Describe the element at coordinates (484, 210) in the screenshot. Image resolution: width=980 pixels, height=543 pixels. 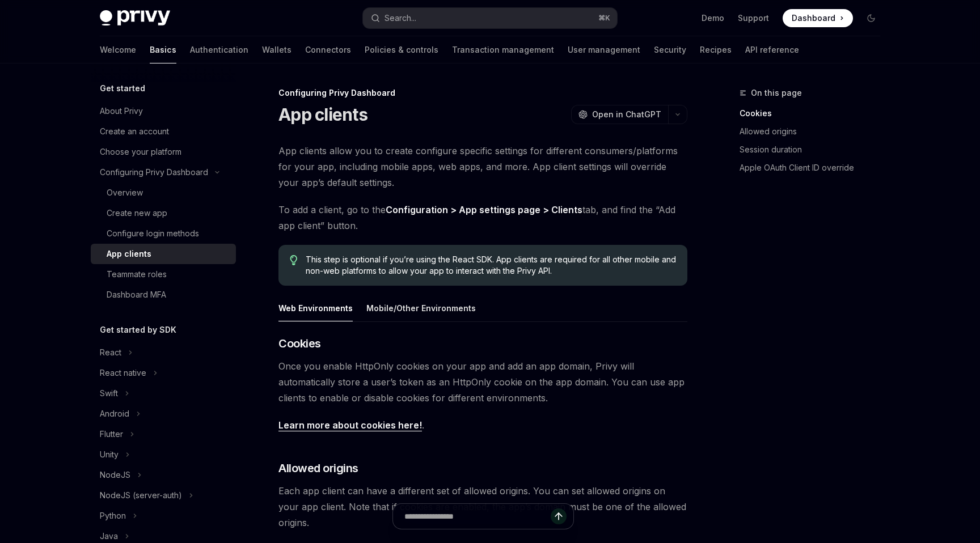
I see `a: Configuration > App settings page > Clients` at that location.